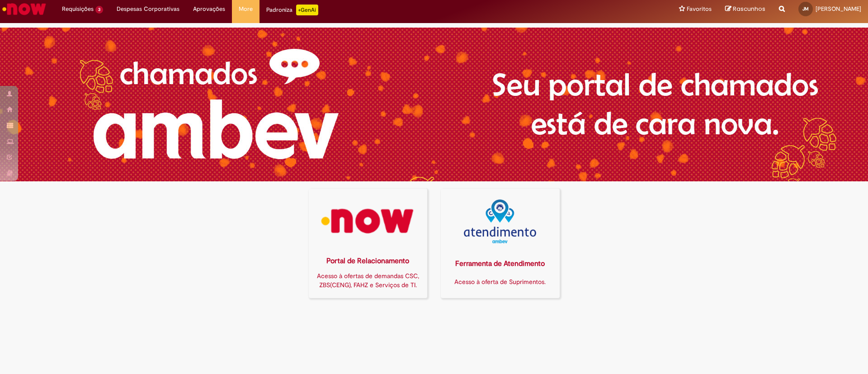 The width and height of the screenshot is (868, 374). What do you see at coordinates (699, 9) in the screenshot?
I see `span: Favoritos` at bounding box center [699, 9].